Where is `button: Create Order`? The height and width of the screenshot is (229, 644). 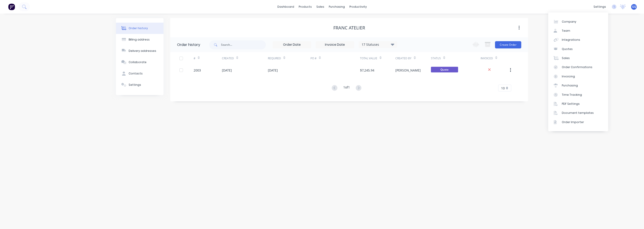
button: Create Order is located at coordinates (508, 45).